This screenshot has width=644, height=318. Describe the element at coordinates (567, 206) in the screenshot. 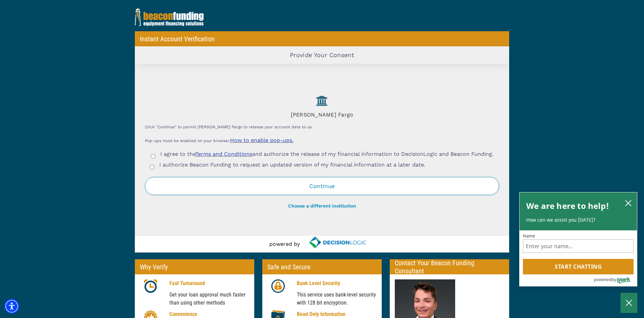

I see `h2: We are here to help!` at that location.